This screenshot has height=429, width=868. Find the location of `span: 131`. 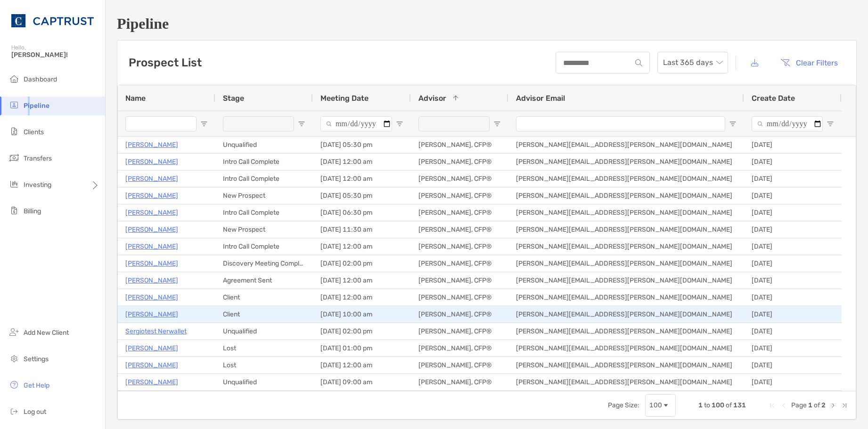

span: 131 is located at coordinates (739, 405).